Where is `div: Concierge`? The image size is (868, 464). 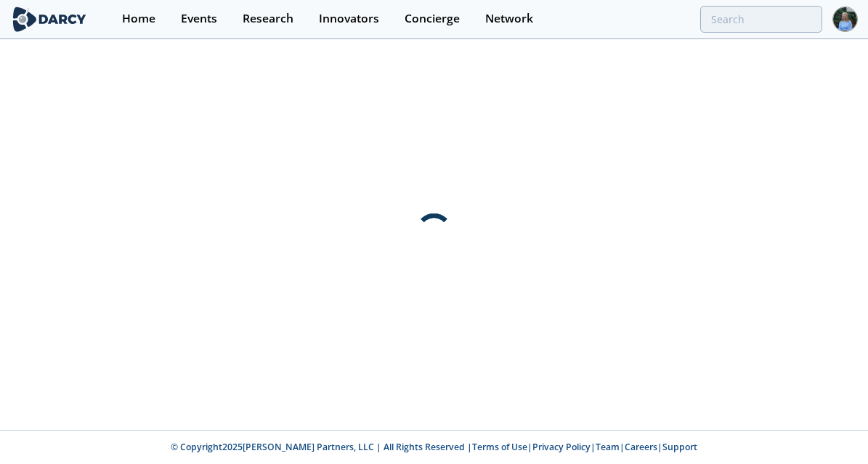
div: Concierge is located at coordinates (432, 19).